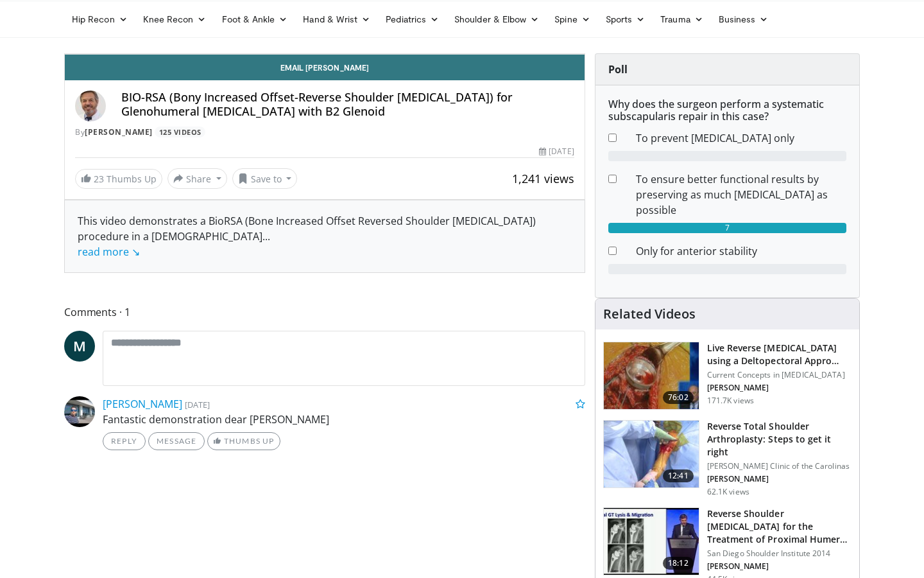 This screenshot has height=578, width=924. What do you see at coordinates (651, 376) in the screenshot?
I see `img: 684033_3.png.150x105_q85_crop-smart_upscale.jpg` at bounding box center [651, 376].